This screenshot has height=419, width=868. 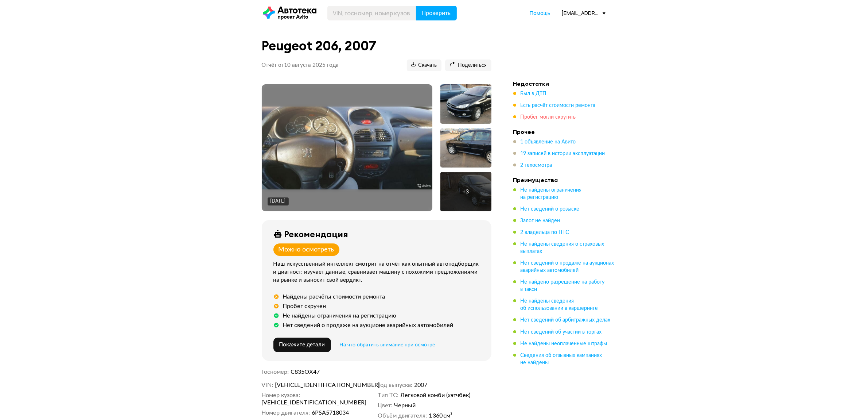 What do you see at coordinates (435, 395) in the screenshot?
I see `span: Легковой комби (хэтчбек)` at bounding box center [435, 395].